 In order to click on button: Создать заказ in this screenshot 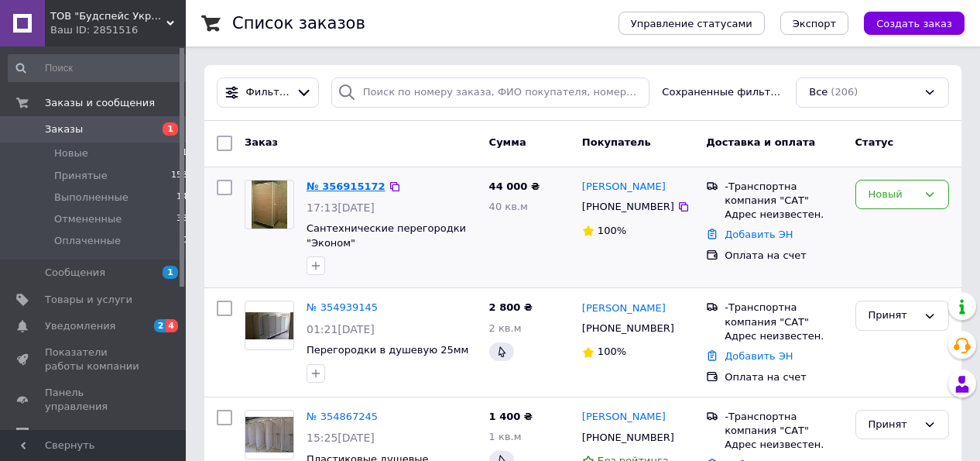, I will do `click(914, 23)`.